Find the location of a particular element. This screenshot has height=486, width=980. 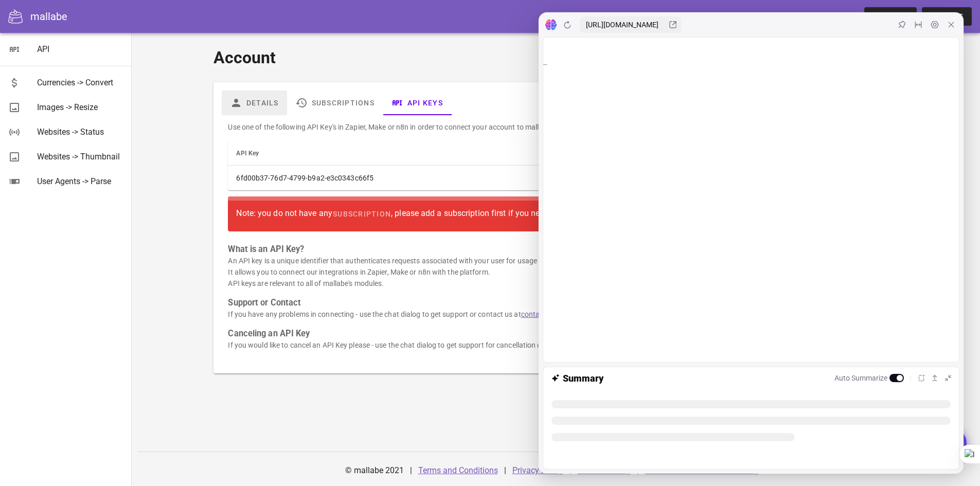

p: If you would like to cancel an API Key please - use the chat dialog to get support for cancellati... is located at coordinates (556, 345).